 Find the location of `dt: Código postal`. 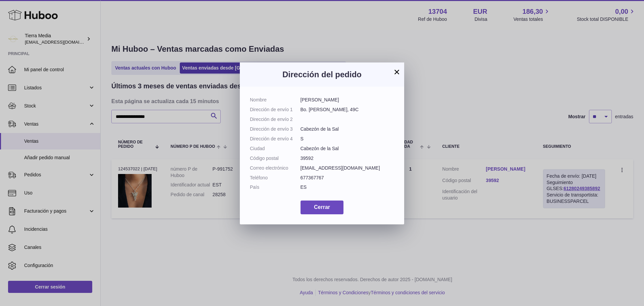

dt: Código postal is located at coordinates (275, 158).